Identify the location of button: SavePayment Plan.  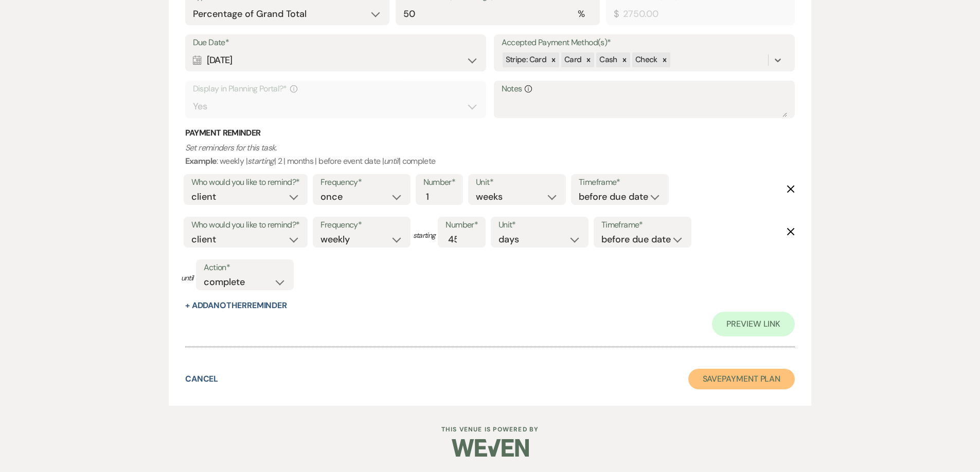
(742, 380).